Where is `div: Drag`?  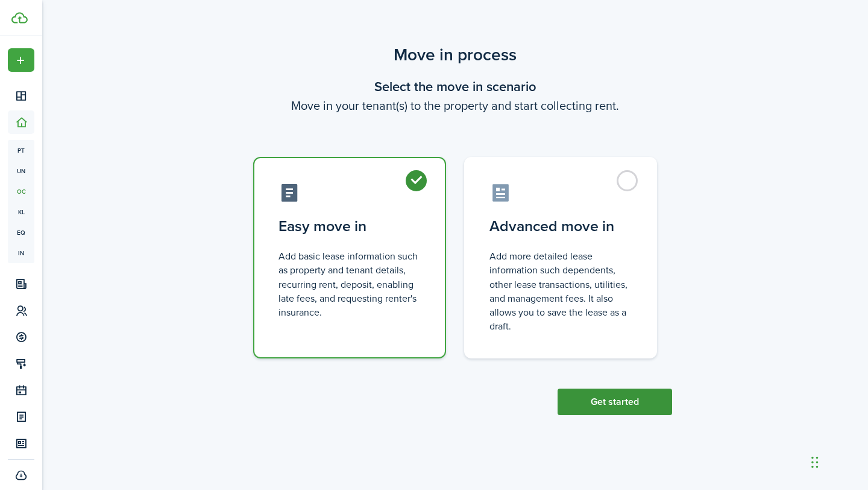 div: Drag is located at coordinates (814, 462).